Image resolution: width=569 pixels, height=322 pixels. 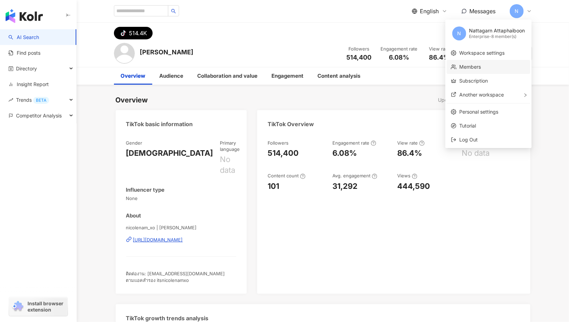 I want to click on div: Influencer type, so click(x=145, y=189).